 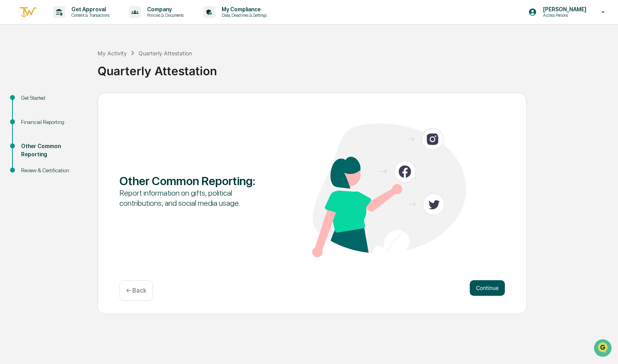 What do you see at coordinates (243, 15) in the screenshot?
I see `p: Data, Deadlines & Settings` at bounding box center [243, 15].